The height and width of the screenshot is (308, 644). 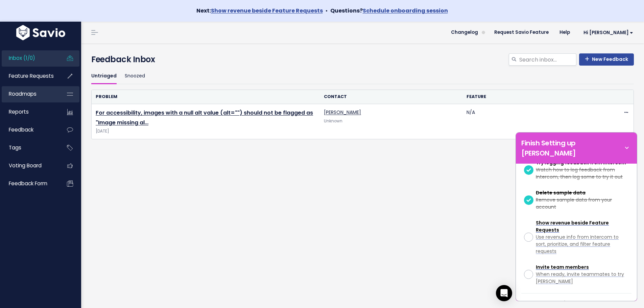 I want to click on a: Inbox (1/0), so click(x=29, y=58).